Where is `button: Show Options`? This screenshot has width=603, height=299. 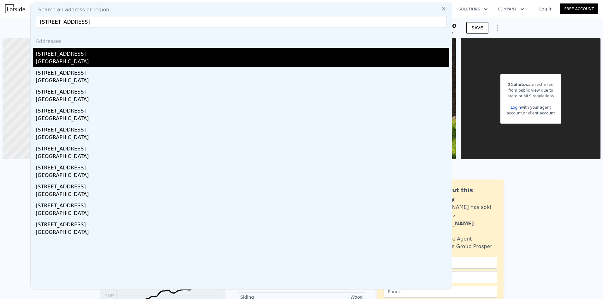
button: Show Options is located at coordinates (497, 28).